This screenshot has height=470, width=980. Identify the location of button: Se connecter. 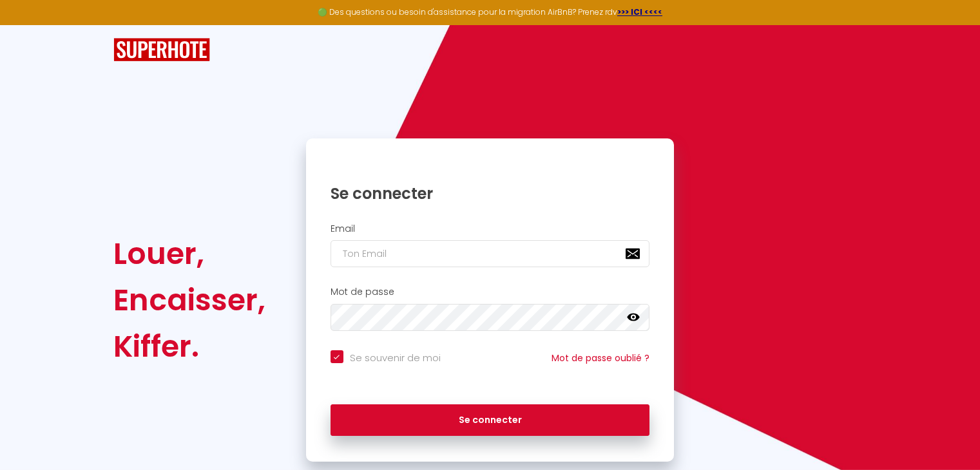
(490, 421).